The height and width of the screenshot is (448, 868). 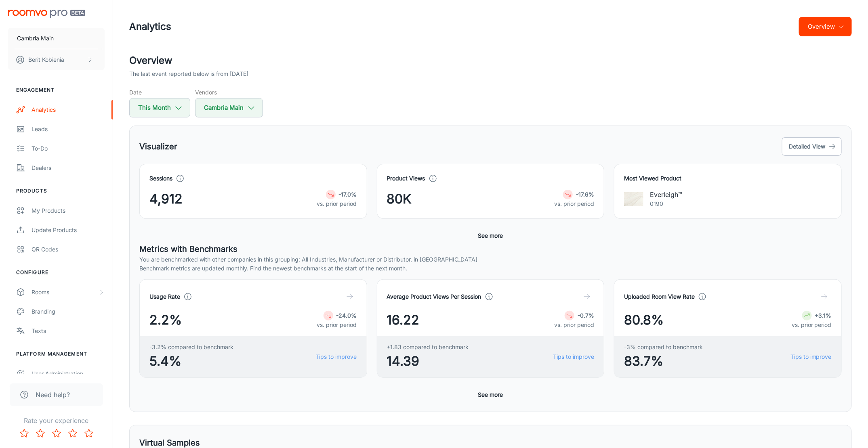 What do you see at coordinates (491, 249) in the screenshot?
I see `h5: Metrics with Benchmarks` at bounding box center [491, 249].